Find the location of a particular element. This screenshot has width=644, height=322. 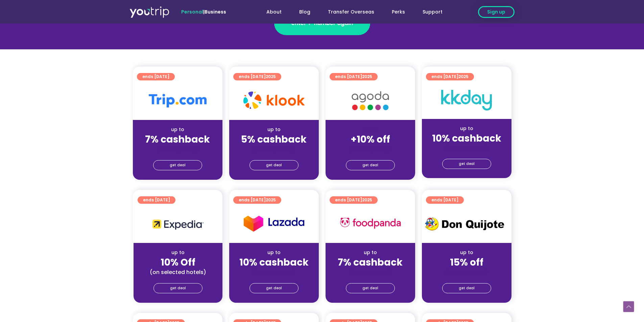

strong: 10% Off is located at coordinates (178, 262).